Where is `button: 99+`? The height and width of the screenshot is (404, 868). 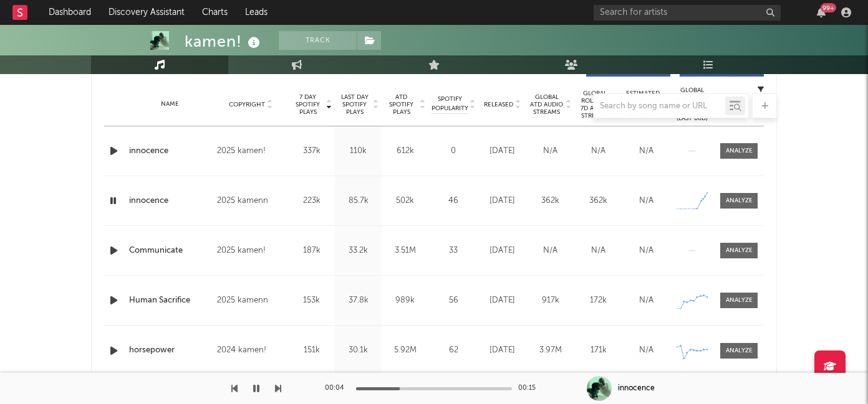 button: 99+ is located at coordinates (821, 13).